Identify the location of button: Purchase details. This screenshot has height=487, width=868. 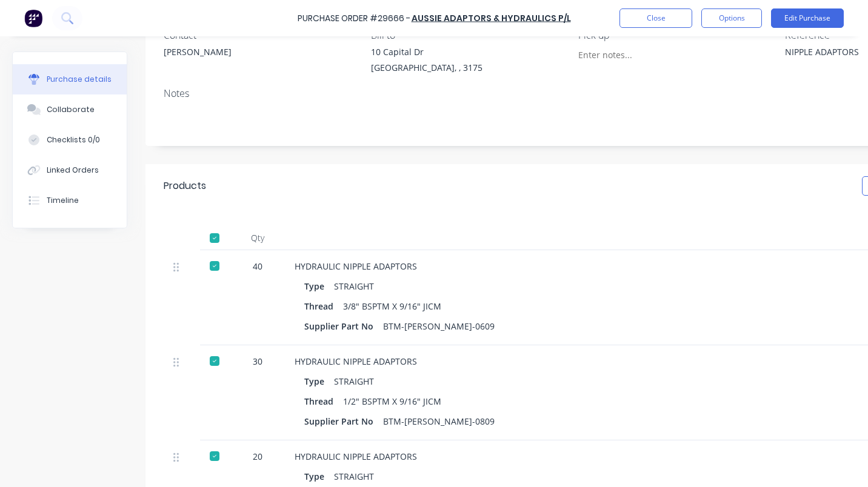
(69, 80).